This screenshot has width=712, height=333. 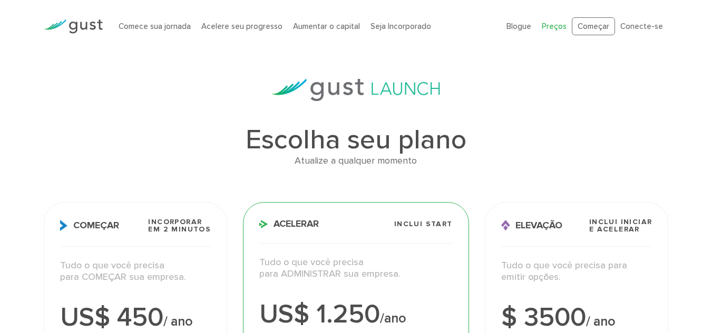 What do you see at coordinates (175, 222) in the screenshot?
I see `font: Incorporar` at bounding box center [175, 222].